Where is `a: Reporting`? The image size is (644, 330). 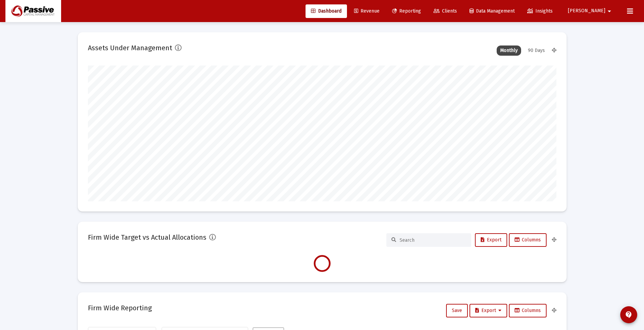 a: Reporting is located at coordinates (406, 12).